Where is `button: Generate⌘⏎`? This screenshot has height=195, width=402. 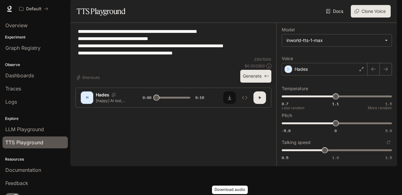
button: Generate⌘⏎ is located at coordinates (255, 76).